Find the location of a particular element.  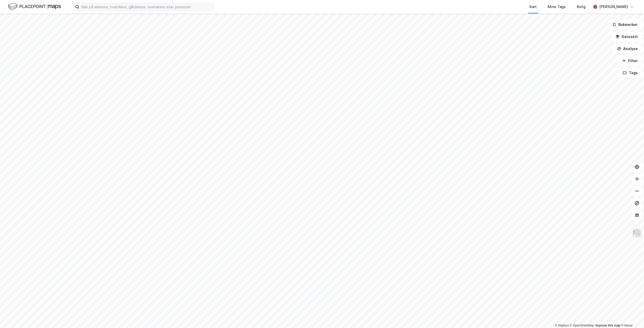

div: Kart is located at coordinates (533, 7).